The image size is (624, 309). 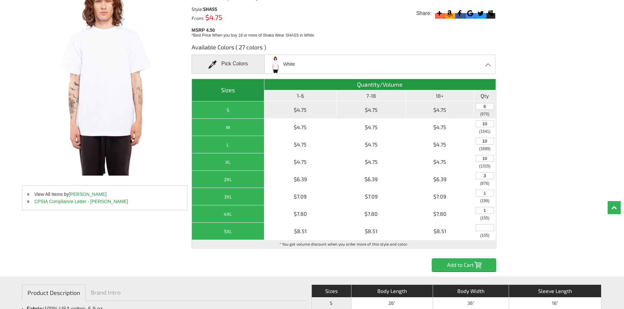 I want to click on div: Pick Colors, so click(x=228, y=64).